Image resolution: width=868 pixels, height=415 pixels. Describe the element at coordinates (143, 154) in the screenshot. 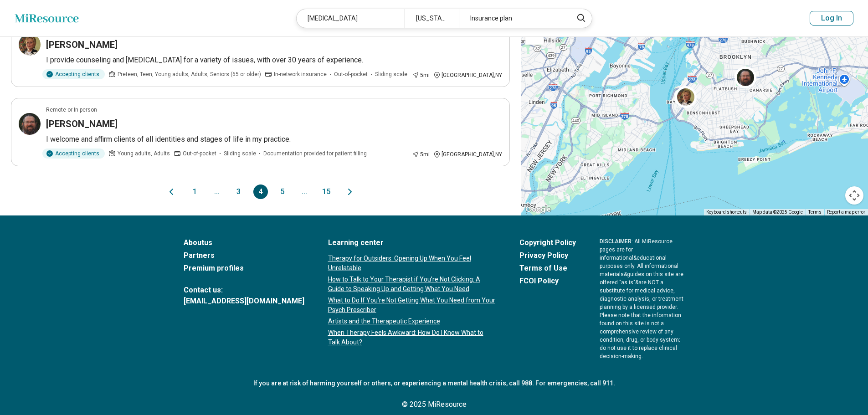

I see `span: Young adults, Adults` at that location.